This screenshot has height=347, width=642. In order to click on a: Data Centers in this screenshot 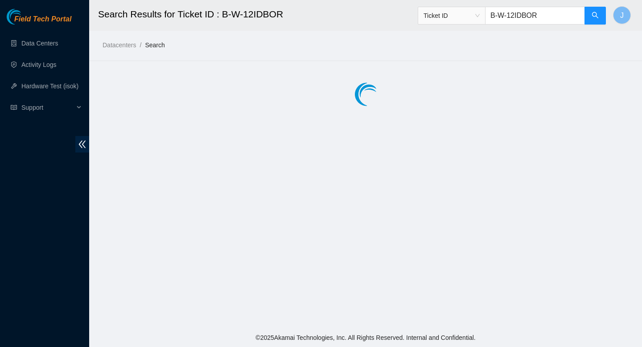, I will do `click(40, 43)`.